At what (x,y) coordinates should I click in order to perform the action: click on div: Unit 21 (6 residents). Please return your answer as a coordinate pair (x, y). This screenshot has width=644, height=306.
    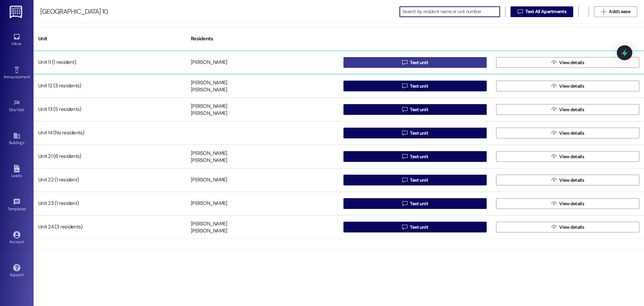
    Looking at the image, I should click on (110, 157).